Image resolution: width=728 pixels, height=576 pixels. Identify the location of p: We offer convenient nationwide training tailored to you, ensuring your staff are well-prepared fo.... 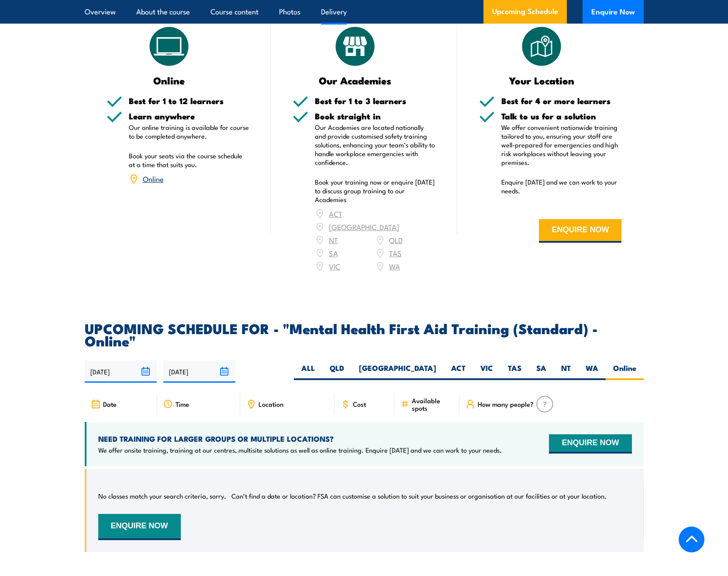
(562, 145).